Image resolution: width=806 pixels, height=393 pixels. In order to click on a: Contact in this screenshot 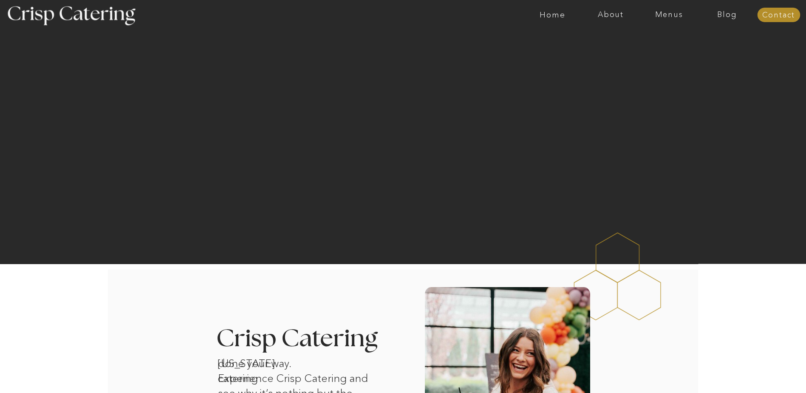, I will do `click(779, 15)`.